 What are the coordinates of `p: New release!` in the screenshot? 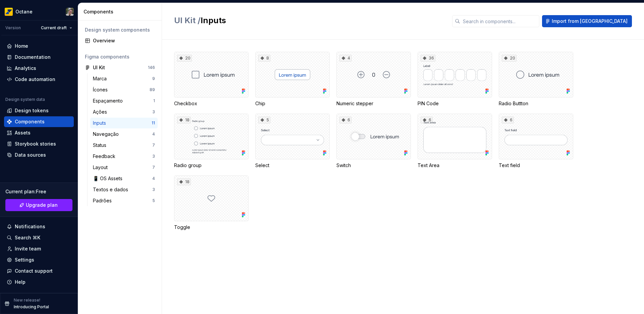 It's located at (27, 300).